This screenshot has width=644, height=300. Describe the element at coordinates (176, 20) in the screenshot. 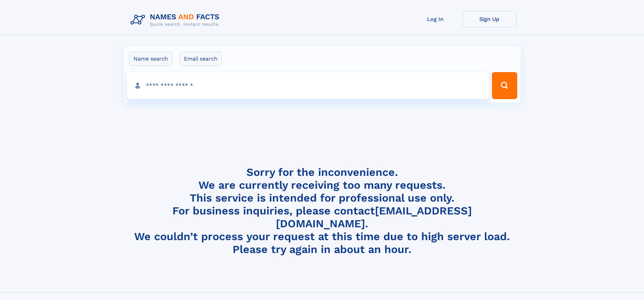

I see `img: Logo Names and Facts` at that location.